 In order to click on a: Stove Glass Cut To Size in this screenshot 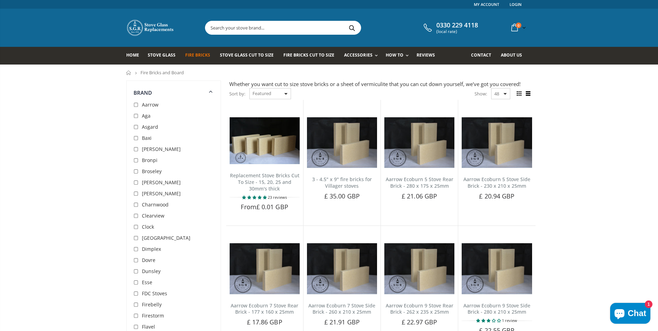, I will do `click(249, 55)`.